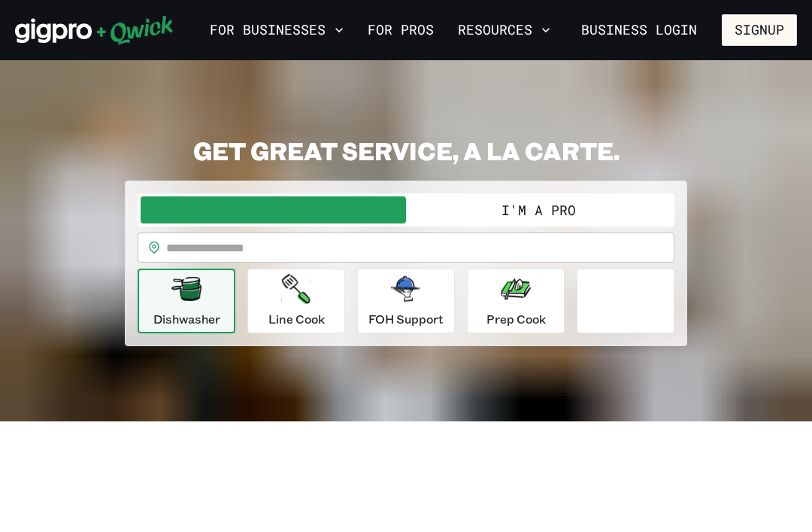 This screenshot has height=532, width=812. Describe the element at coordinates (406, 301) in the screenshot. I see `button: FOH Support` at that location.